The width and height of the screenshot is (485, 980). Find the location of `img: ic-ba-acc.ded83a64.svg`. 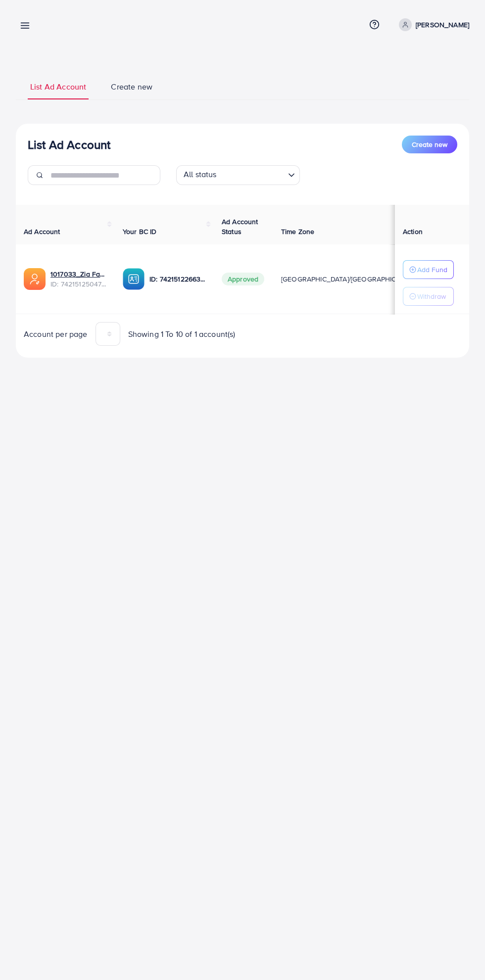

img: ic-ba-acc.ded83a64.svg is located at coordinates (134, 279).